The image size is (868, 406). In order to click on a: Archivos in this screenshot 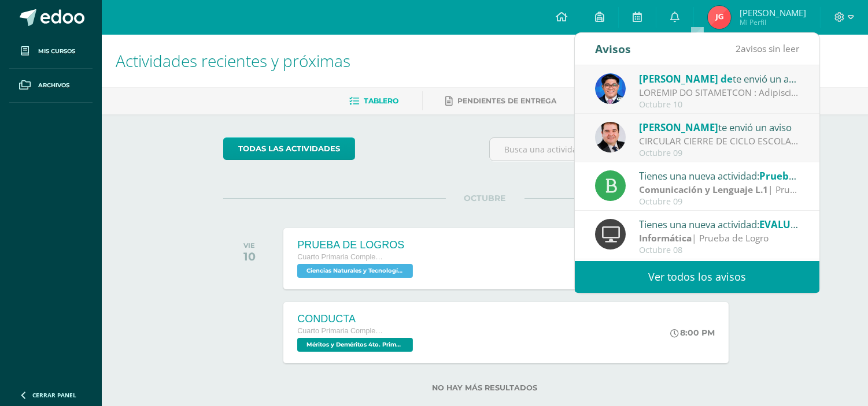, I will do `click(51, 86)`.